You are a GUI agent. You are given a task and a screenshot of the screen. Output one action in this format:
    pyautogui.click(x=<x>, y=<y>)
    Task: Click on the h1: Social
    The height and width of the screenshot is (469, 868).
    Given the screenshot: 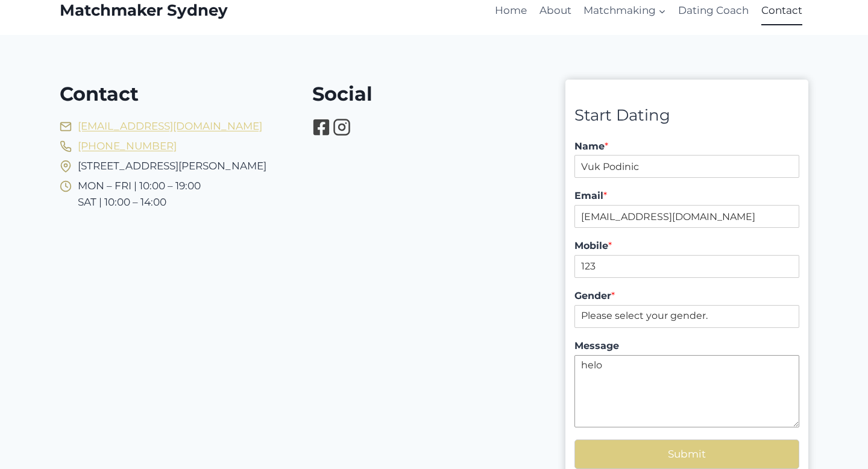 What is the action you would take?
    pyautogui.click(x=428, y=94)
    